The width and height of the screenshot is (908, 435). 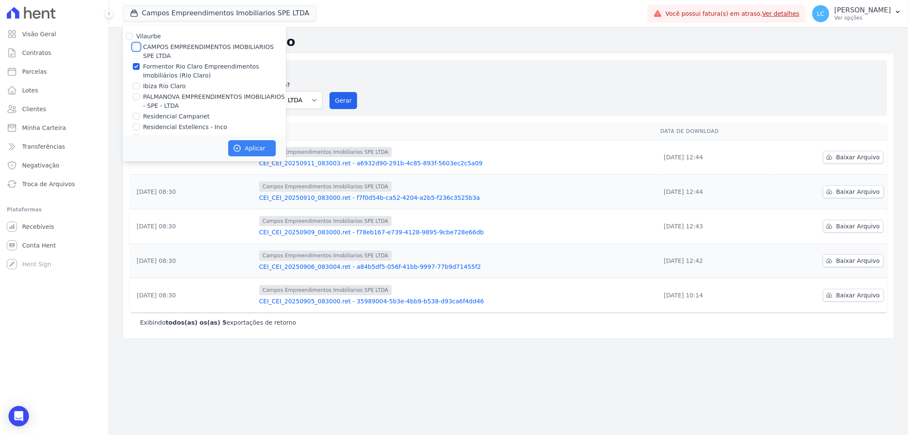 What do you see at coordinates (37, 53) in the screenshot?
I see `span: Contratos` at bounding box center [37, 53].